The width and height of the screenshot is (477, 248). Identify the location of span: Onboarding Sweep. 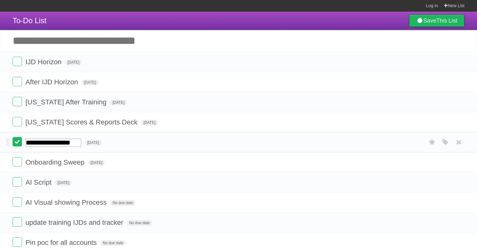
(55, 162).